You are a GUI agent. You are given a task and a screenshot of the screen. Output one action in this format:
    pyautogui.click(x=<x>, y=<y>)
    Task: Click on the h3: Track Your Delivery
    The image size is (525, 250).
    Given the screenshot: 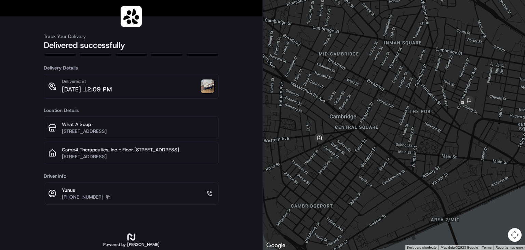 What is the action you would take?
    pyautogui.click(x=131, y=36)
    